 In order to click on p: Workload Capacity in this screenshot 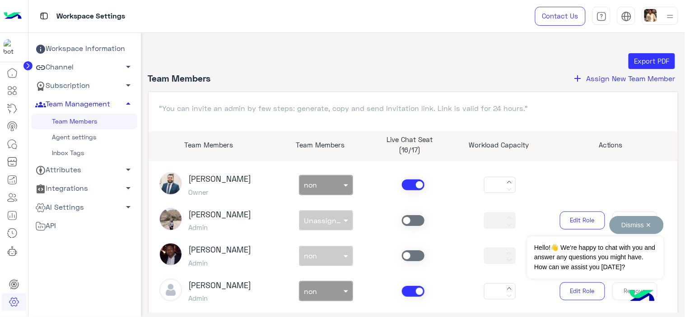, I will do `click(499, 145)`.